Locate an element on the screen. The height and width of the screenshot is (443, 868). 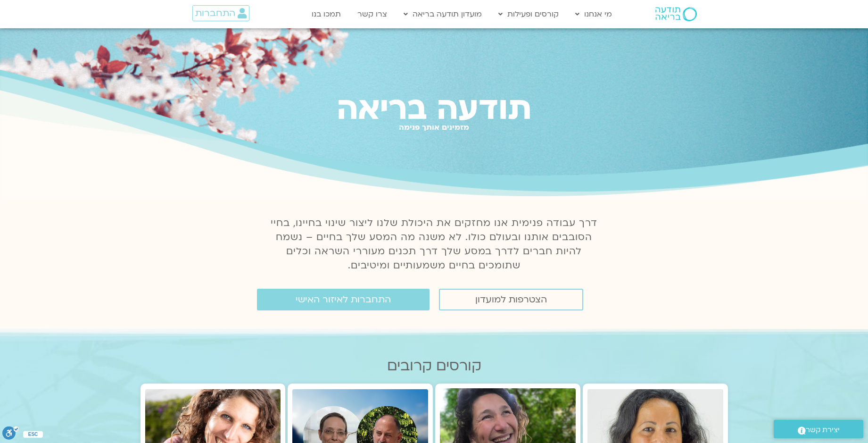
a: הצטרפות למועדון is located at coordinates (511, 300).